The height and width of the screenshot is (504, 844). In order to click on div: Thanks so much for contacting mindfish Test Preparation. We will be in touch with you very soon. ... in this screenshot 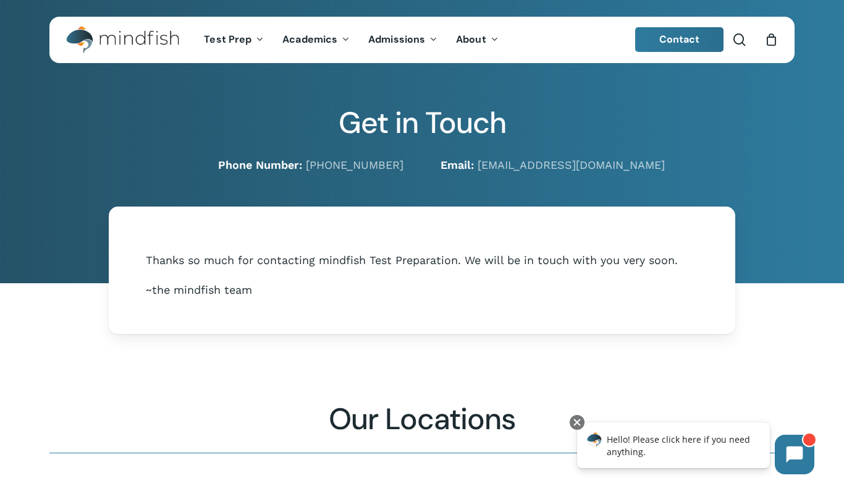, I will do `click(422, 275)`.